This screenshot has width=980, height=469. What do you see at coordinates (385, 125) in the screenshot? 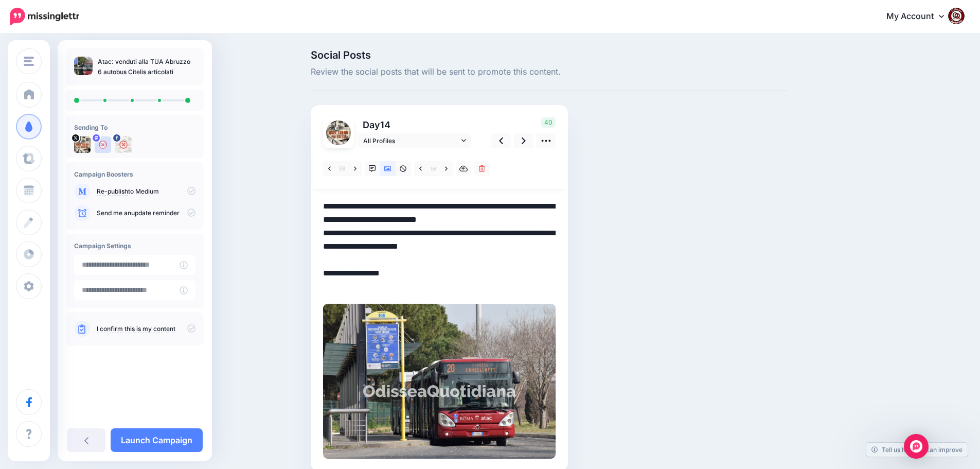
I see `span: 14` at bounding box center [385, 125].